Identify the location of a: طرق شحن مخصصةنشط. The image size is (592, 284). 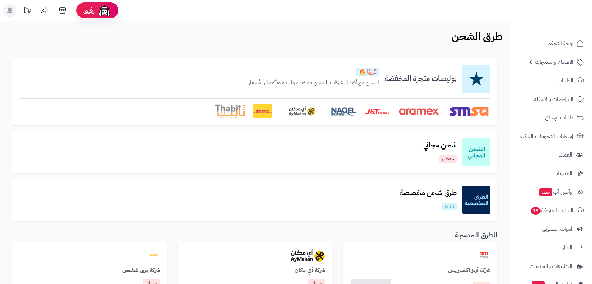
(428, 199).